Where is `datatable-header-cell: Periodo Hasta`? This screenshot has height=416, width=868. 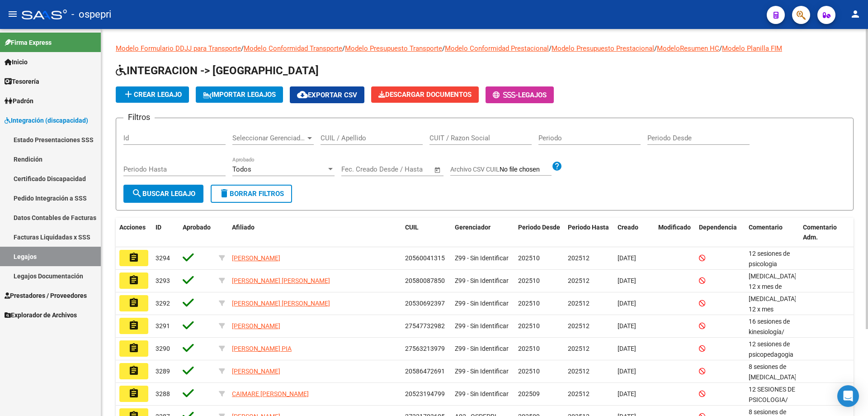
datatable-header-cell: Periodo Hasta is located at coordinates (589, 233).